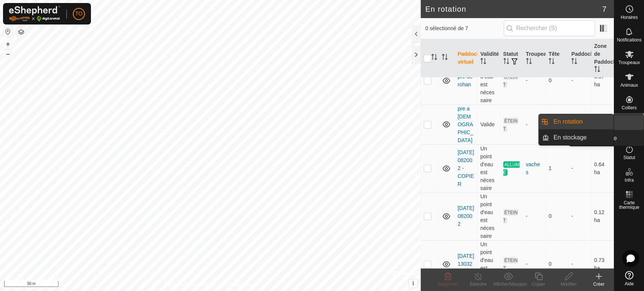 The width and height of the screenshot is (644, 291). Describe the element at coordinates (550, 28) in the screenshot. I see `input: Rechercher (S)` at that location.